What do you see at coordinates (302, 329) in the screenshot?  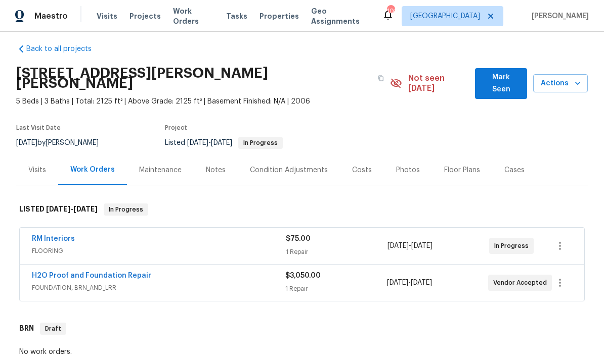 I see `div: BRN Draft` at bounding box center [302, 329].